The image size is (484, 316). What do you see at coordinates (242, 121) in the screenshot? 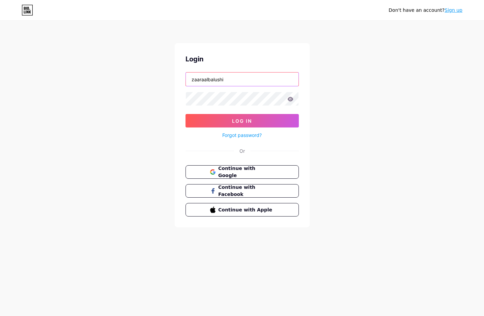
I see `button: Log In` at bounding box center [242, 121].